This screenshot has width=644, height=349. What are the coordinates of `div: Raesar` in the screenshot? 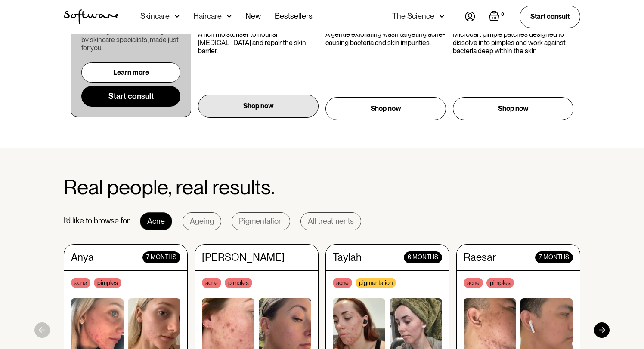 It's located at (480, 258).